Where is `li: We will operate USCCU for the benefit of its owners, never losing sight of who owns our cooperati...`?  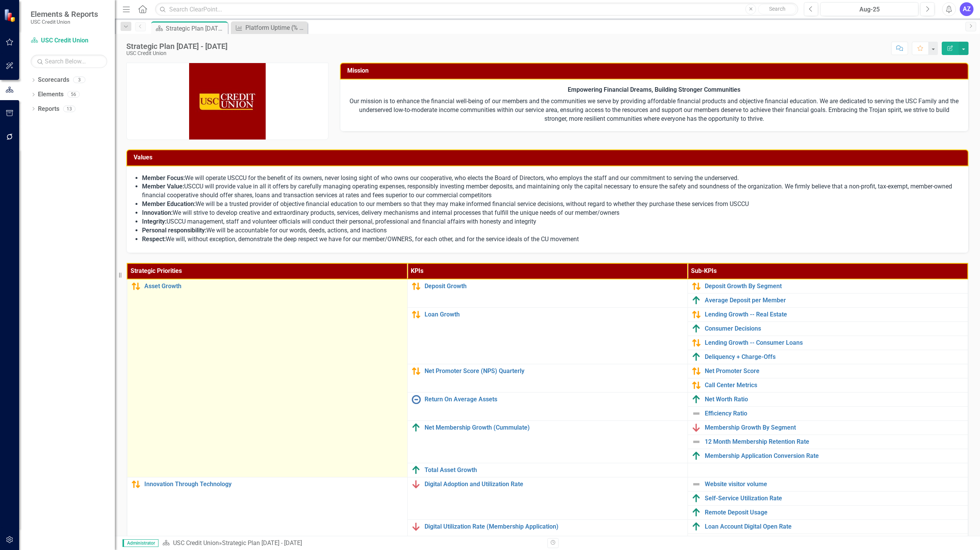
li: We will operate USCCU for the benefit of its owners, never losing sight of who owns our cooperati... is located at coordinates (551, 178).